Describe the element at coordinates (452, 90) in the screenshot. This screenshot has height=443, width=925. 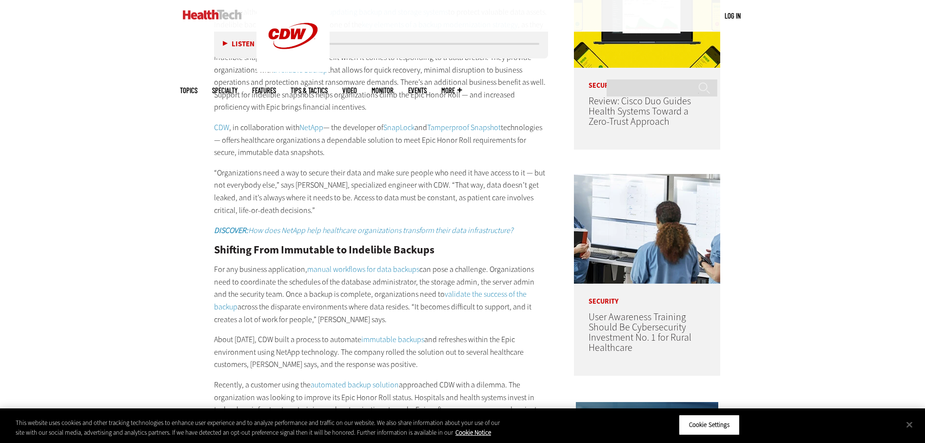
I see `span: More` at that location.